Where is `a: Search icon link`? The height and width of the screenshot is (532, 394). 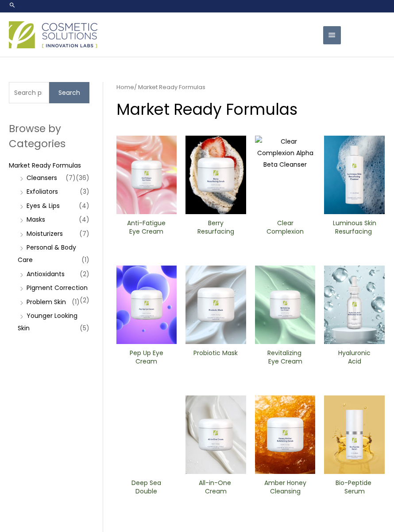
a: Search icon link is located at coordinates (12, 5).